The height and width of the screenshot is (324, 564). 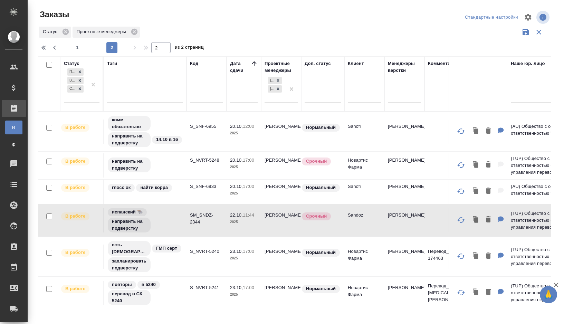 I want to click on div: В работе, so click(x=71, y=80).